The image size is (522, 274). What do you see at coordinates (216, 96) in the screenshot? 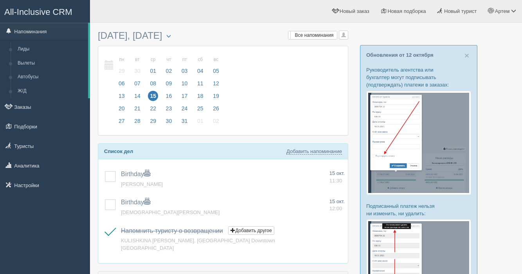
I see `span: 19` at bounding box center [216, 96].